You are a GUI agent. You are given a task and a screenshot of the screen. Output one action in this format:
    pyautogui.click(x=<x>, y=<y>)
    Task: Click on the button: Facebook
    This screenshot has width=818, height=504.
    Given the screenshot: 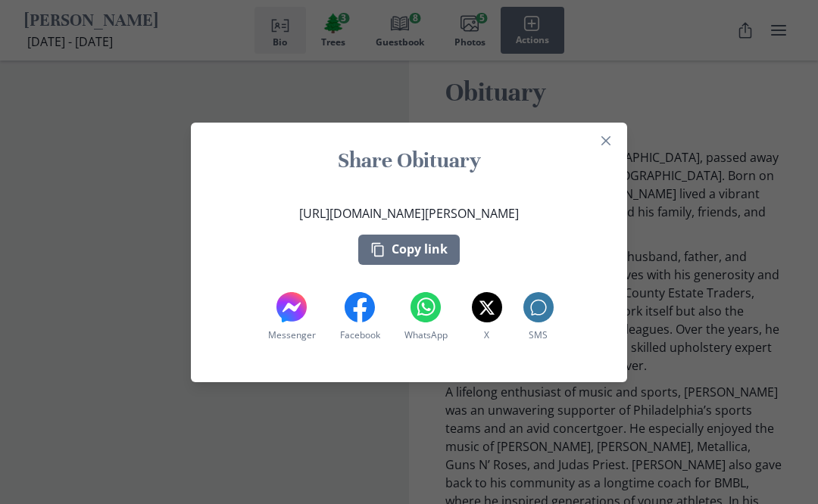 What is the action you would take?
    pyautogui.click(x=359, y=317)
    